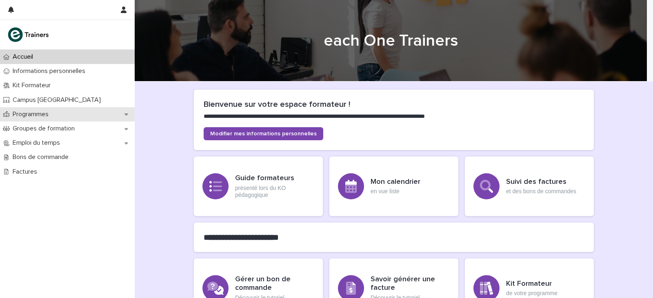 This screenshot has width=653, height=298. I want to click on p: en vue liste, so click(395, 191).